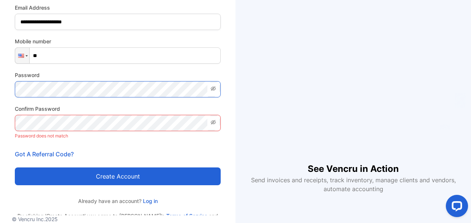 This screenshot has height=223, width=471. Describe the element at coordinates (22, 55) in the screenshot. I see `div: United States: + 1` at that location.